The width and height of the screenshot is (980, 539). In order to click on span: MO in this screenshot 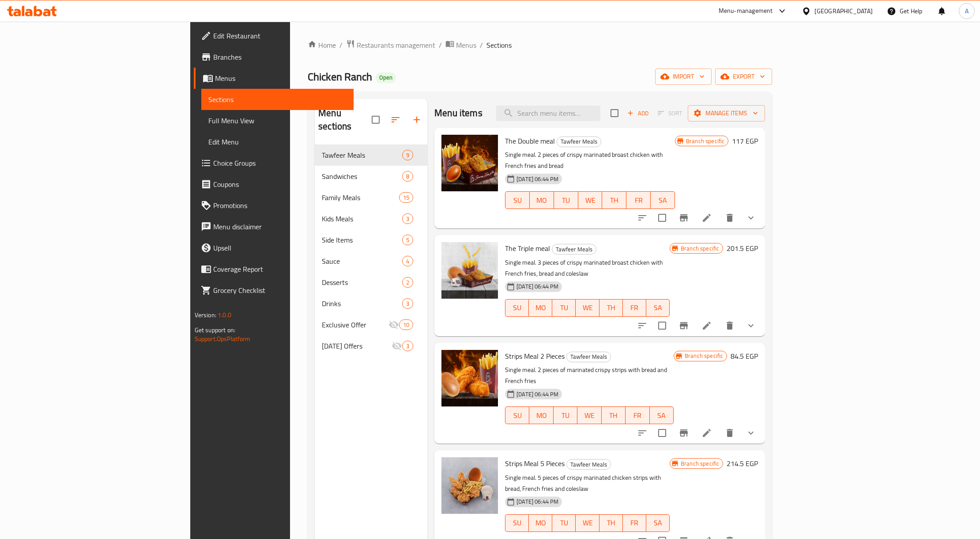, I will do `click(542, 415)`.